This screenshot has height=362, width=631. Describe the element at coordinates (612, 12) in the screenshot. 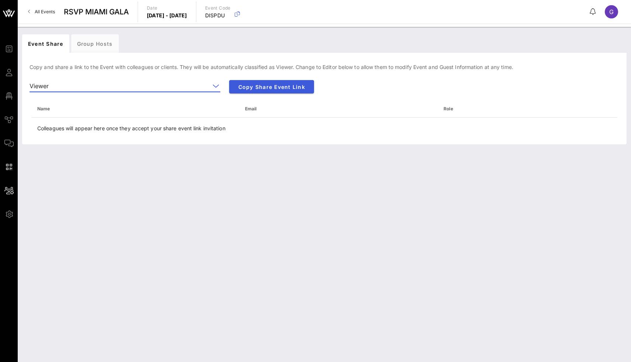

I see `div: G` at that location.